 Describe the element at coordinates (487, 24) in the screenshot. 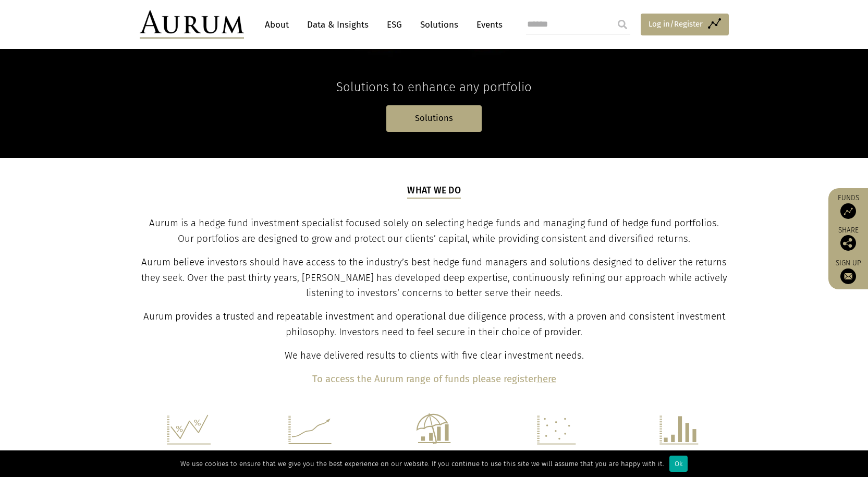

I see `a: Events` at that location.